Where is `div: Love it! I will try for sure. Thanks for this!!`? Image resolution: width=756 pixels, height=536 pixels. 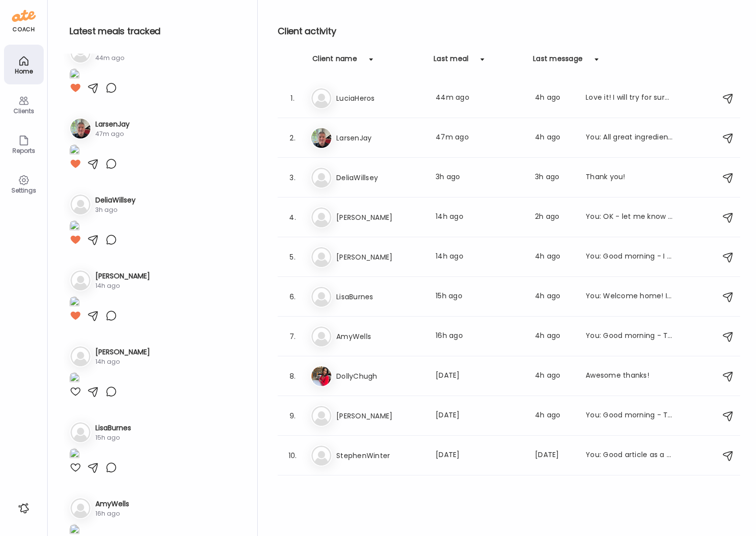
div: Love it! I will try for sure. Thanks for this!! is located at coordinates (630, 99).